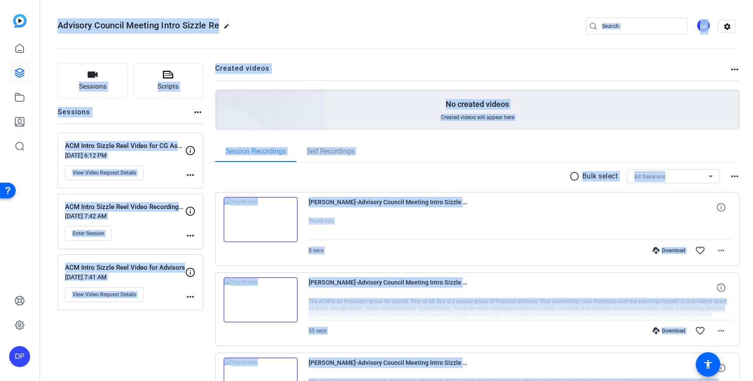  Describe the element at coordinates (20, 21) in the screenshot. I see `img: blue-gradient.svg` at that location.